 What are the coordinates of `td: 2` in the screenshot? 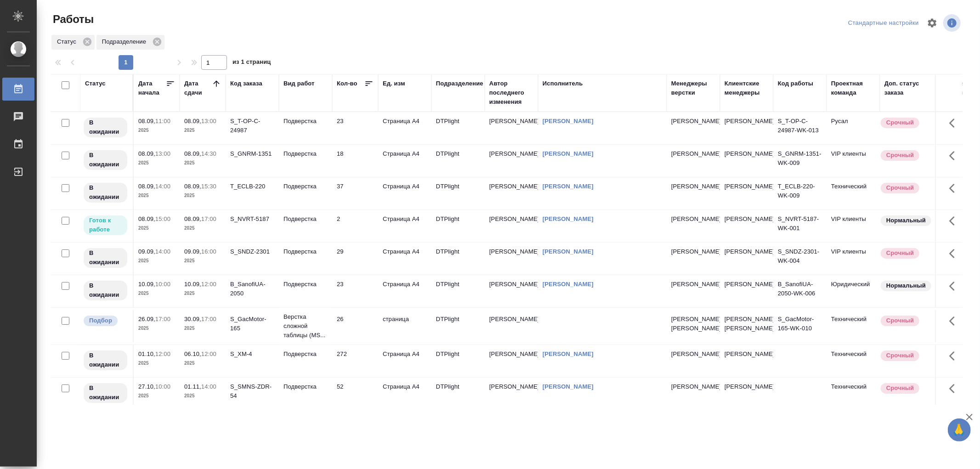 It's located at (355, 226).